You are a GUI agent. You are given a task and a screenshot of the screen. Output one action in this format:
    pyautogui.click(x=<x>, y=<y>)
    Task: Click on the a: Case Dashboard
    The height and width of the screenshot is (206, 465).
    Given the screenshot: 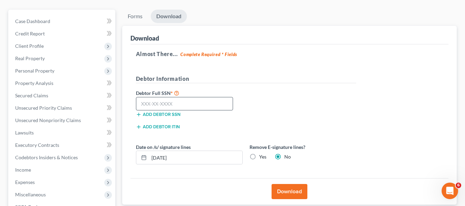 What is the action you would take?
    pyautogui.click(x=62, y=21)
    